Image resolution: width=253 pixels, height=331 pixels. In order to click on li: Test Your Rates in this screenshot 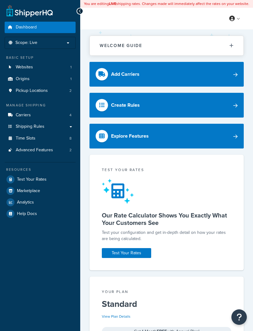, I will do `click(40, 179)`.